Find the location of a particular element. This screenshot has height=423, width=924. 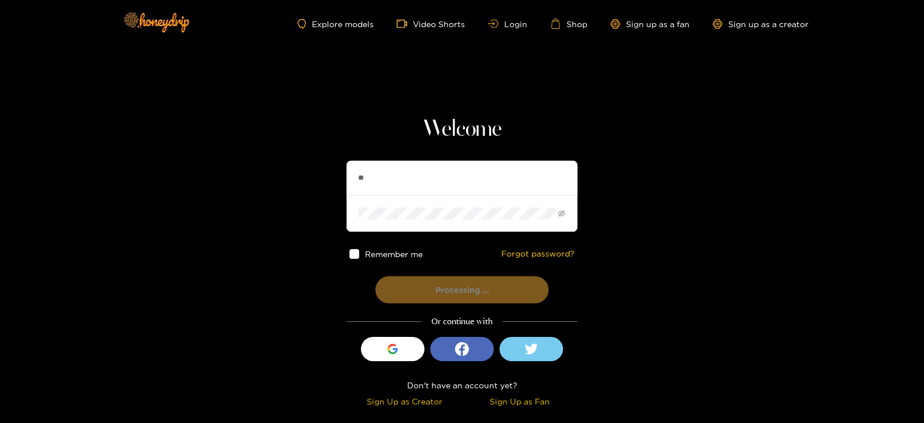

div: Don't have an account yet? is located at coordinates (462, 385).